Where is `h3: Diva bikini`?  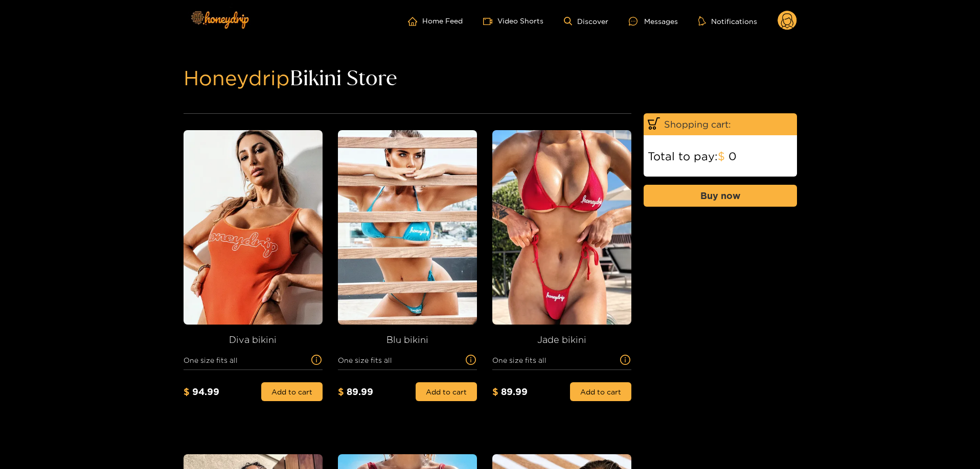
h3: Diva bikini is located at coordinates (253, 339).